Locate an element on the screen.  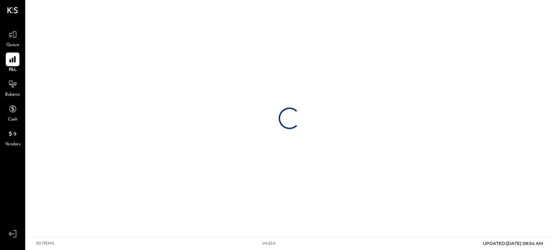
div: 151 items is located at coordinates (45, 244).